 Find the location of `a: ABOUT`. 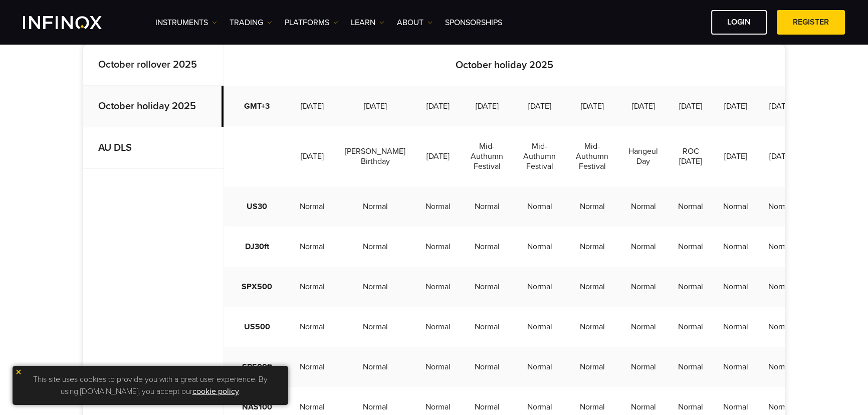

a: ABOUT is located at coordinates (414, 22).